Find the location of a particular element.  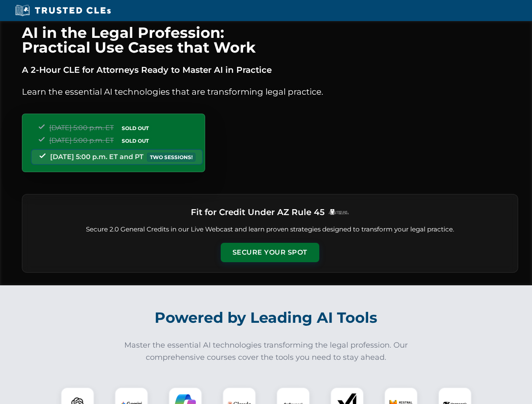

p: Secure 2.0 General Credits in our Live Webcast and learn proven strategies designed to transform ... is located at coordinates (270, 230).